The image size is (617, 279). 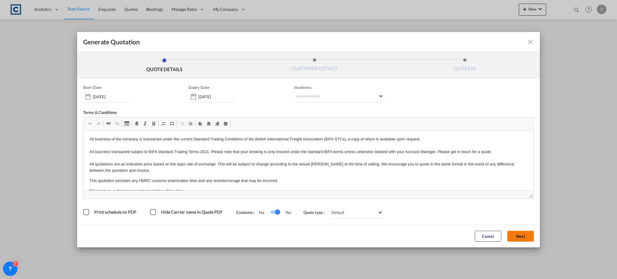 What do you see at coordinates (337, 212) in the screenshot?
I see `div: Default` at bounding box center [337, 212].